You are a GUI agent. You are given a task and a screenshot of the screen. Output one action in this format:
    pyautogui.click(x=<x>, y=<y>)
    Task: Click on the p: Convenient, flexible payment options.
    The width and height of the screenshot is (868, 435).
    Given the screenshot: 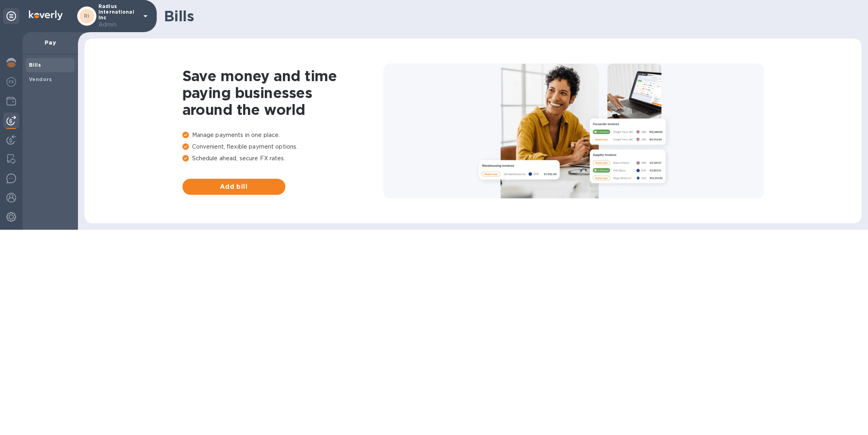 What is the action you would take?
    pyautogui.click(x=283, y=146)
    